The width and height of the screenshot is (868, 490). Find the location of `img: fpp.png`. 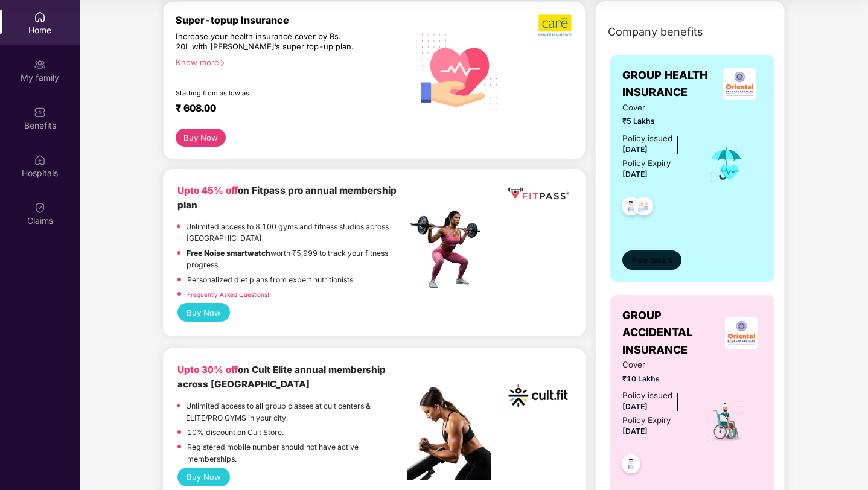

img: fpp.png is located at coordinates (449, 250).